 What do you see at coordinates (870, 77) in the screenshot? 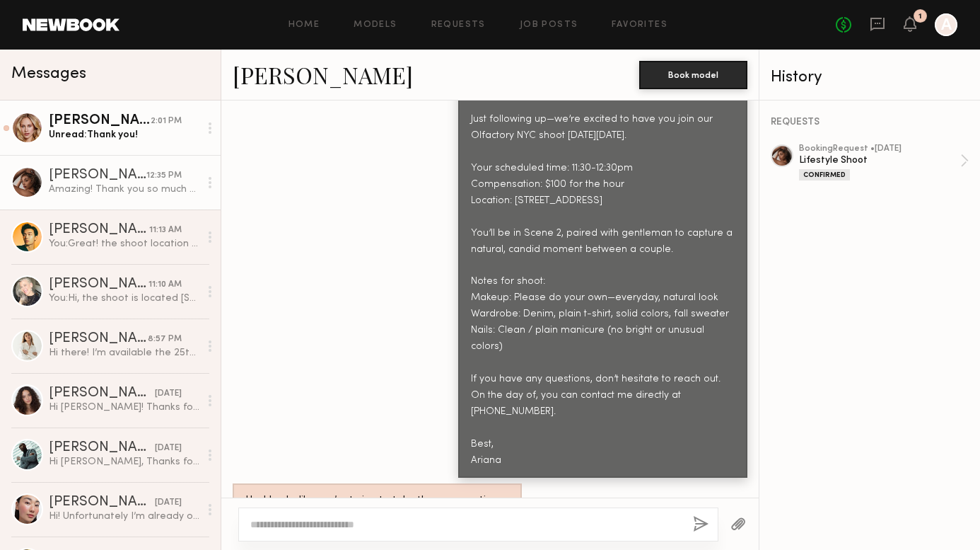
I see `div: History` at bounding box center [870, 77].